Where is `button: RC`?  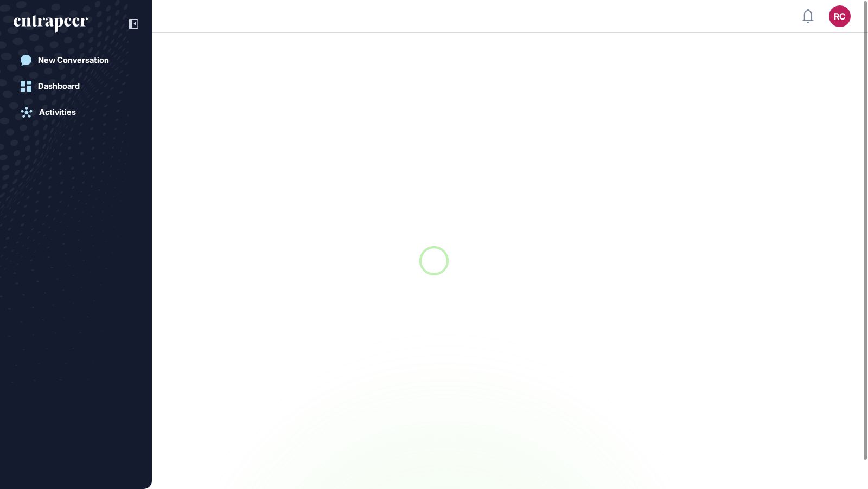
button: RC is located at coordinates (840, 17).